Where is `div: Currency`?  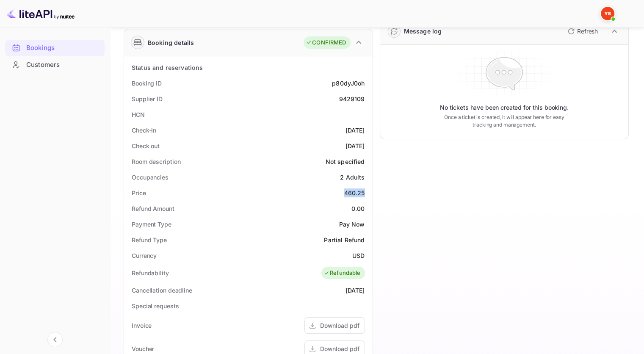 div: Currency is located at coordinates (144, 255).